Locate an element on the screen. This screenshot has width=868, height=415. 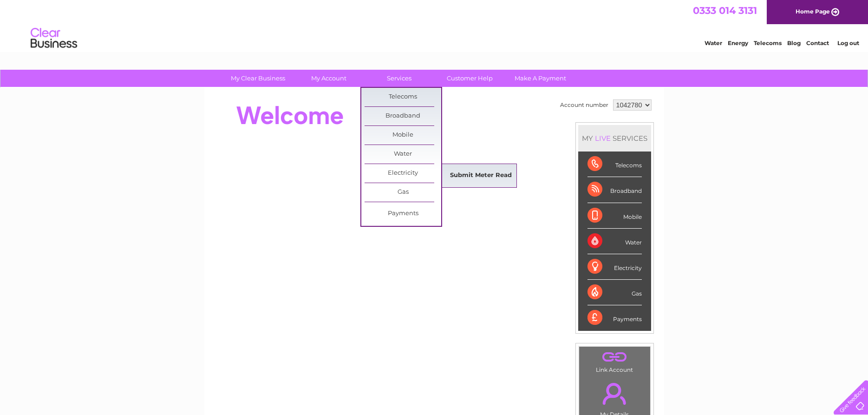
div: Gas is located at coordinates (615, 292).